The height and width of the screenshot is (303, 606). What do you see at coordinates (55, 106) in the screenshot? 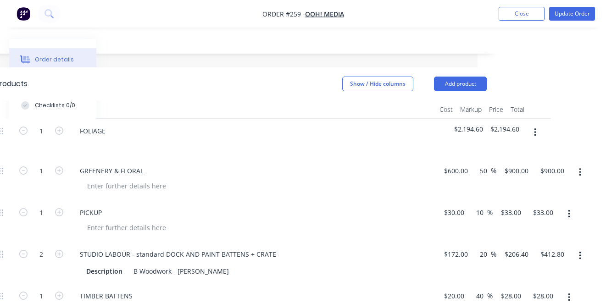
I see `div: Checklists 0/0` at bounding box center [55, 106].